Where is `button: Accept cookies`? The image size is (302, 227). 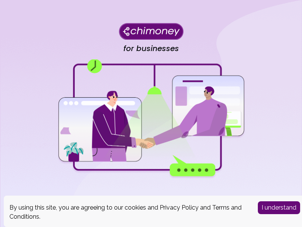 button: Accept cookies is located at coordinates (279, 207).